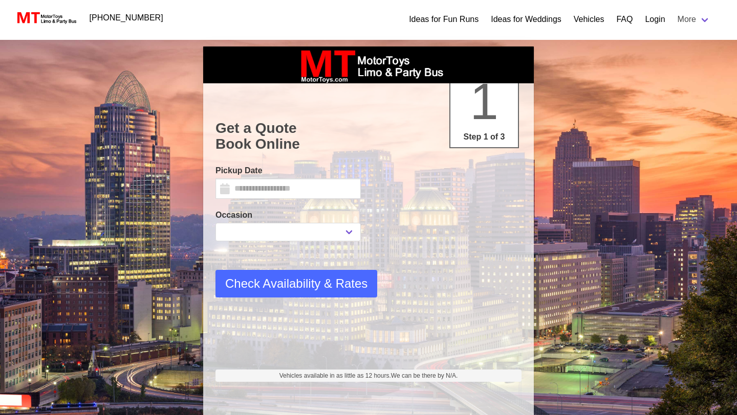 The width and height of the screenshot is (737, 415). Describe the element at coordinates (694, 19) in the screenshot. I see `a: More` at that location.